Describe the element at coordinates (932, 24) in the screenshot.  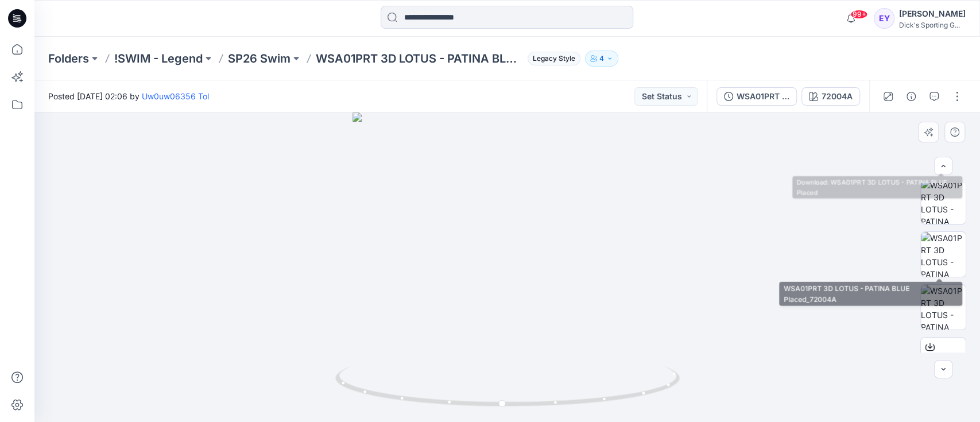
I see `div: Dick's Sporting G...` at that location.